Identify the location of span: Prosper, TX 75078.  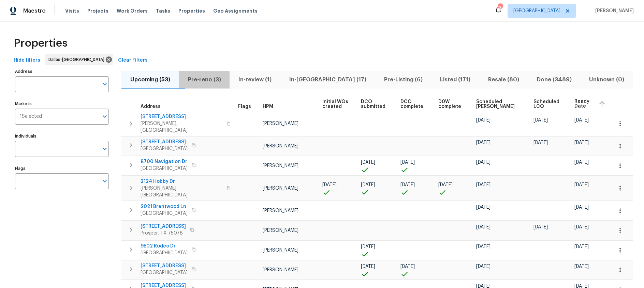
(163, 233).